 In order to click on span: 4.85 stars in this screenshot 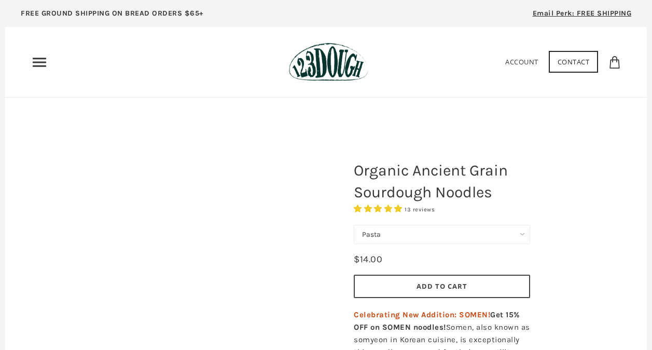, I will do `click(379, 209)`.